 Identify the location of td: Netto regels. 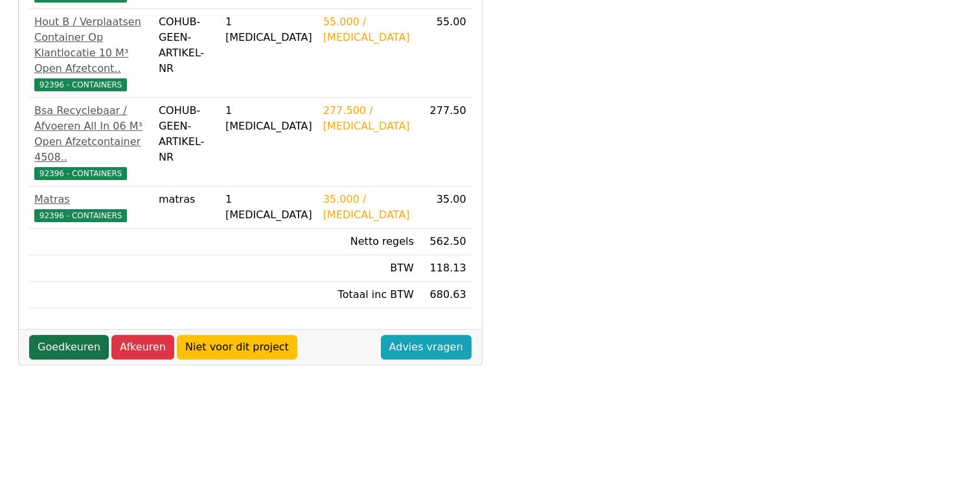
(368, 242).